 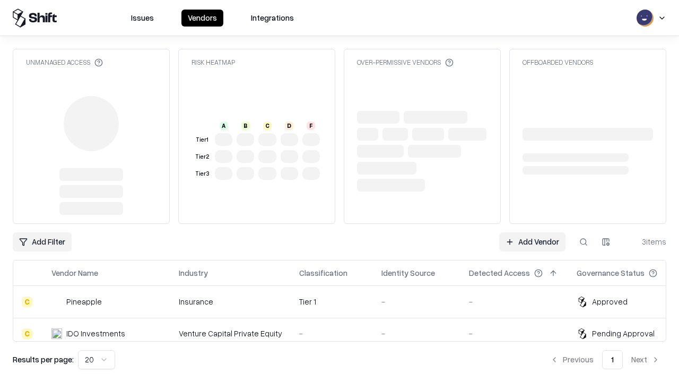 What do you see at coordinates (57, 302) in the screenshot?
I see `img: Pineapple` at bounding box center [57, 302].